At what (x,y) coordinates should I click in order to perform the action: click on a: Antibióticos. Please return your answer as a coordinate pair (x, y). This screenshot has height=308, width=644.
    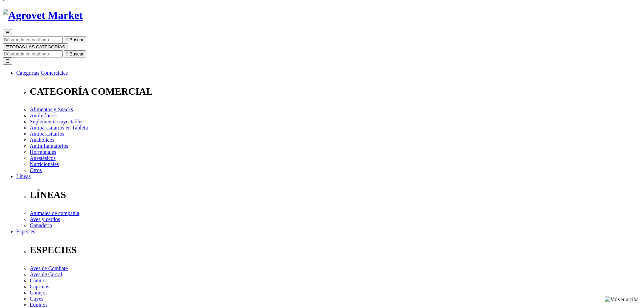
    Looking at the image, I should click on (43, 115).